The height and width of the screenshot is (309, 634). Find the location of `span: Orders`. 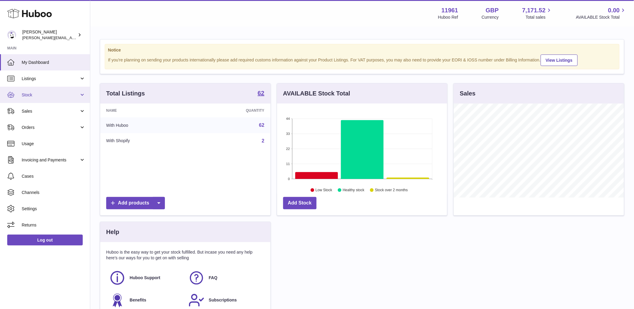

span: Orders is located at coordinates (50, 127).